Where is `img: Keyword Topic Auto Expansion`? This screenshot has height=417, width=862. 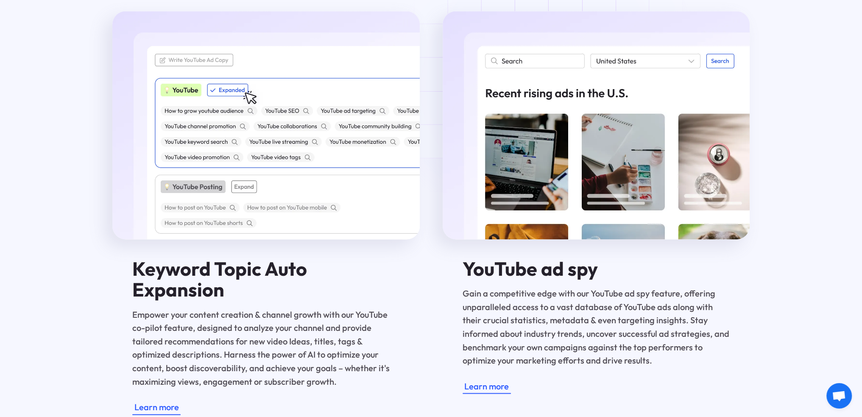
img: Keyword Topic Auto Expansion is located at coordinates (266, 125).